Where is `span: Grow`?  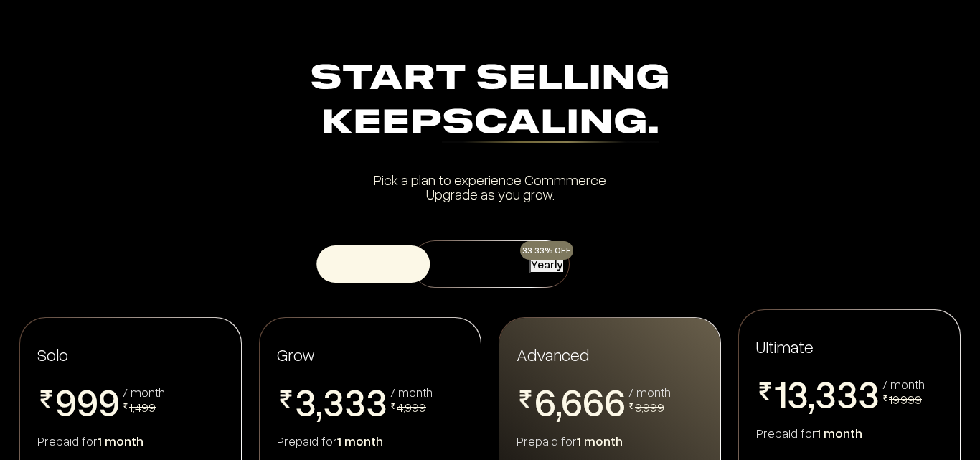
span: Grow is located at coordinates (296, 354).